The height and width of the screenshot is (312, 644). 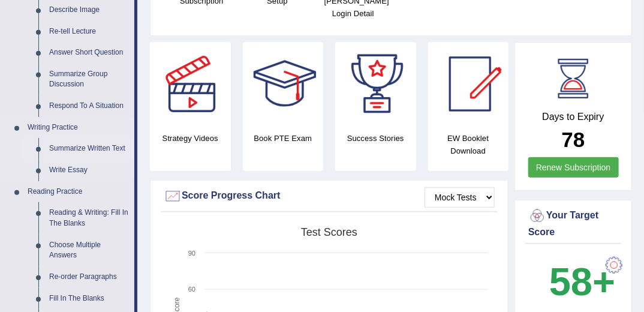 I want to click on a: Summarize Group Discussion, so click(x=89, y=79).